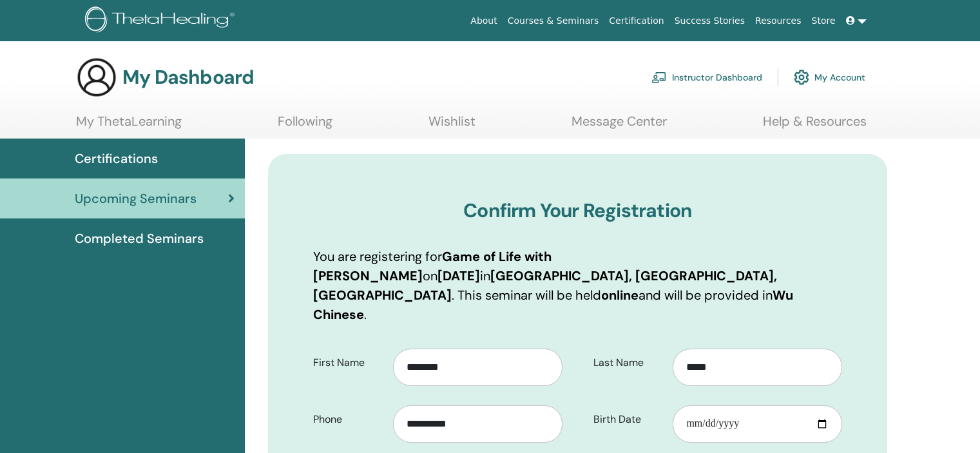  Describe the element at coordinates (188, 77) in the screenshot. I see `h3: My Dashboard` at that location.